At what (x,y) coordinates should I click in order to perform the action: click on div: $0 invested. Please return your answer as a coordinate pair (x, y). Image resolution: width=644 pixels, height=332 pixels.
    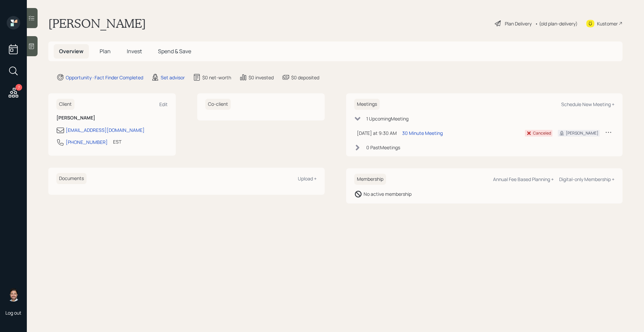
    Looking at the image, I should click on (261, 77).